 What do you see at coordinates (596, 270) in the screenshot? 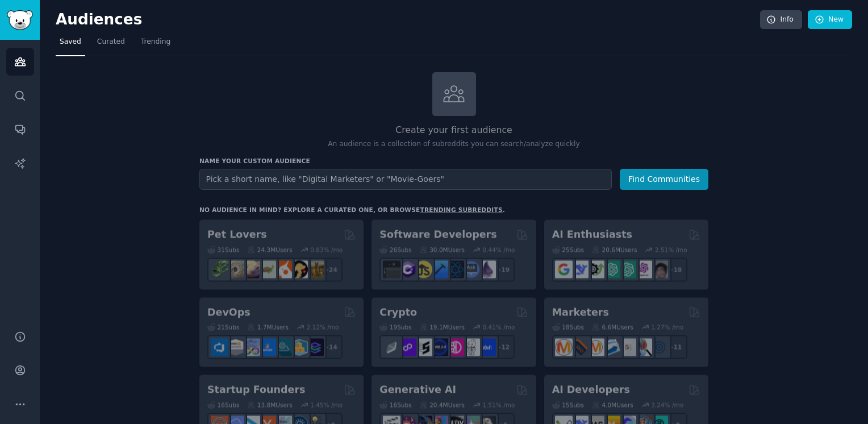
I see `img: AItoolsCatalog` at bounding box center [596, 270].